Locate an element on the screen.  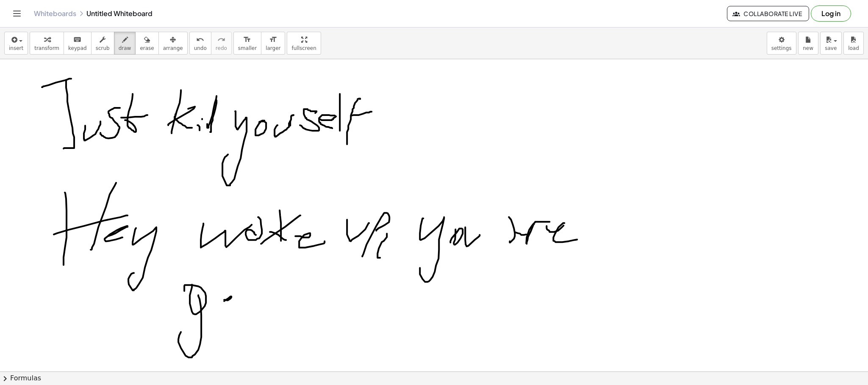
span: smaller is located at coordinates (247, 49).